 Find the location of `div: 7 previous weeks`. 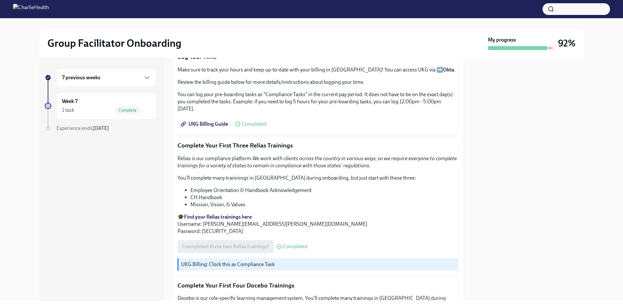

div: 7 previous weeks is located at coordinates (106, 78).